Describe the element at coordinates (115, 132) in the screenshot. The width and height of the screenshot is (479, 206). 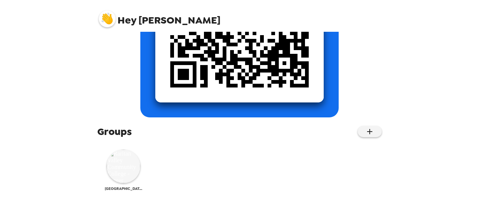
I see `span: Groups` at that location.